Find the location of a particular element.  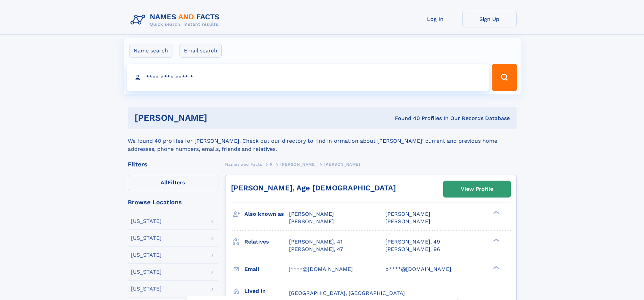

h3: Also known as is located at coordinates (267, 214).